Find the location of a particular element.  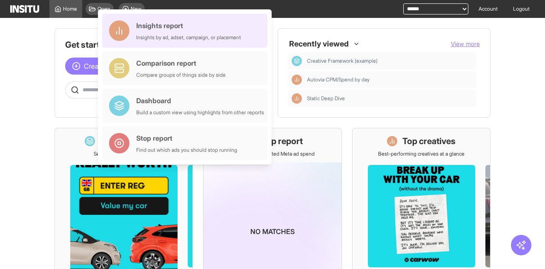

div: Insights by ad, adset, campaign, or placement is located at coordinates (189, 37).